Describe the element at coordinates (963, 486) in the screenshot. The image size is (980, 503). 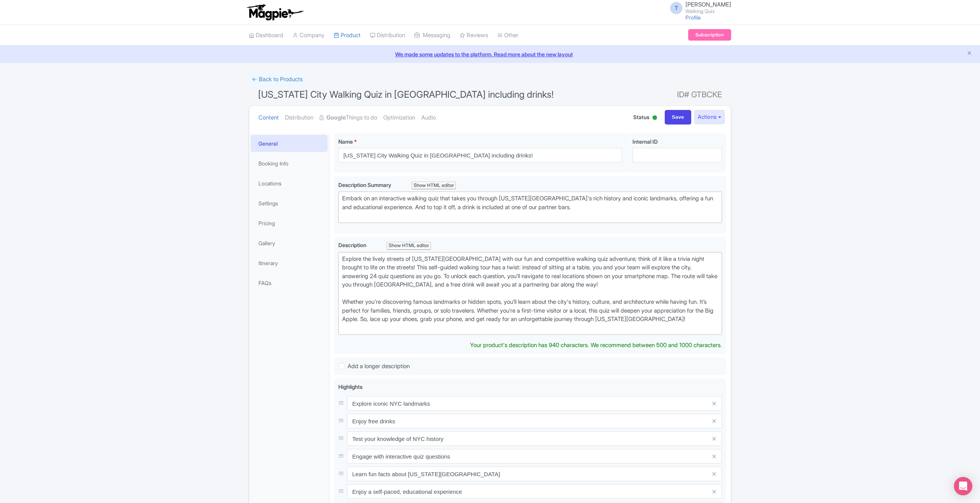
I see `div: Open Intercom Messenger` at that location.